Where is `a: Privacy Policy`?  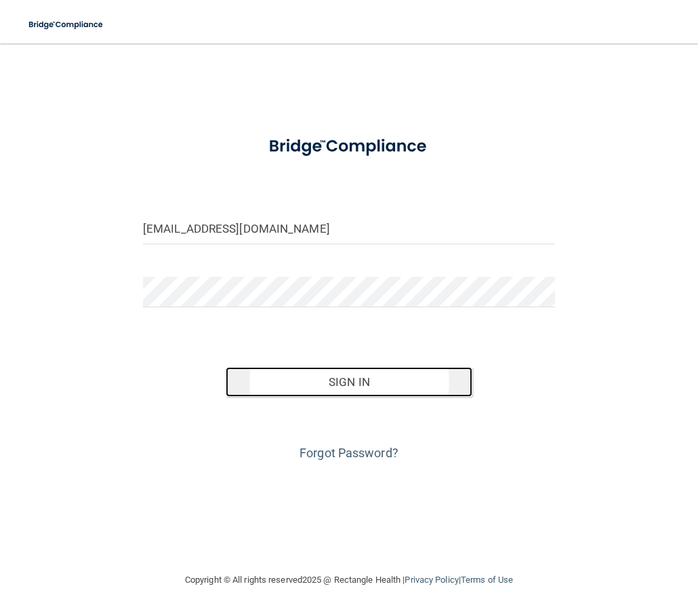 a: Privacy Policy is located at coordinates (431, 579).